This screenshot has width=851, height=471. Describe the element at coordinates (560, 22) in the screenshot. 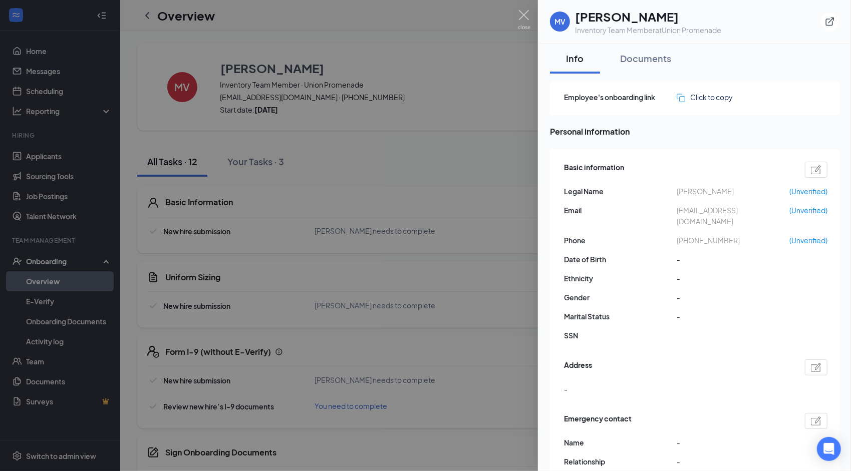

I see `div: MV` at that location.